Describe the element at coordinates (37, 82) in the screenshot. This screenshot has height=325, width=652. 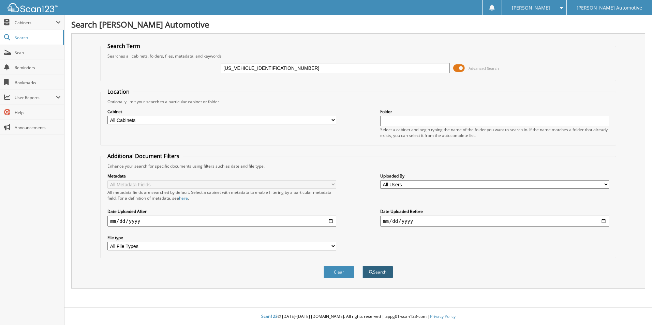
I see `span: Bookmarks` at that location.